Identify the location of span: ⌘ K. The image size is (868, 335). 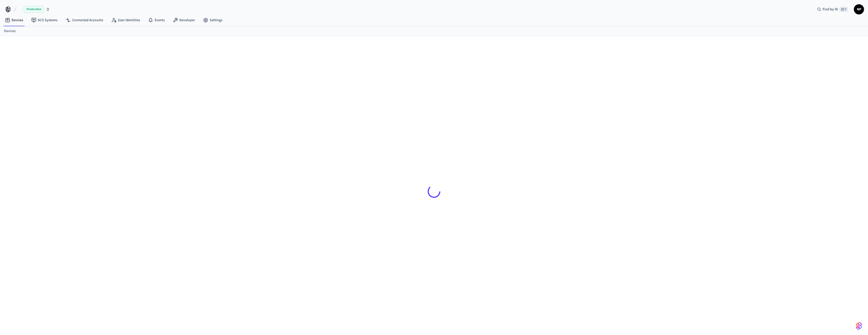
(843, 9).